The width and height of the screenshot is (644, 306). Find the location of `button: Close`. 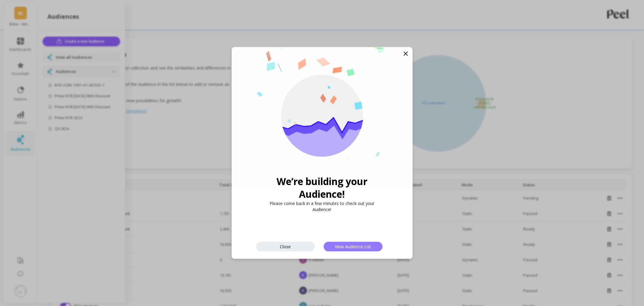

button: Close is located at coordinates (285, 246).